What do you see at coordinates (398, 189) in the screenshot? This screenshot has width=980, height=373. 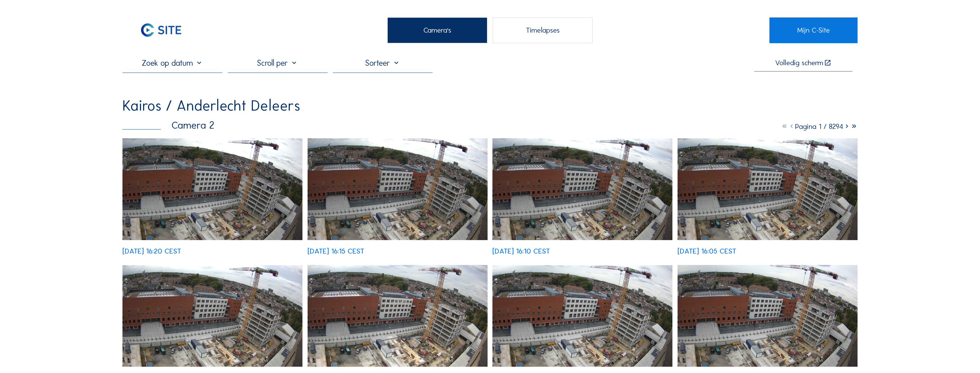 I see `img: image_53395938` at bounding box center [398, 189].